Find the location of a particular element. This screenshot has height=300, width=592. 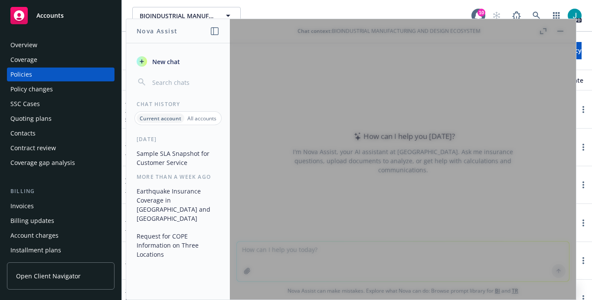

a: Contacts is located at coordinates (61, 134).